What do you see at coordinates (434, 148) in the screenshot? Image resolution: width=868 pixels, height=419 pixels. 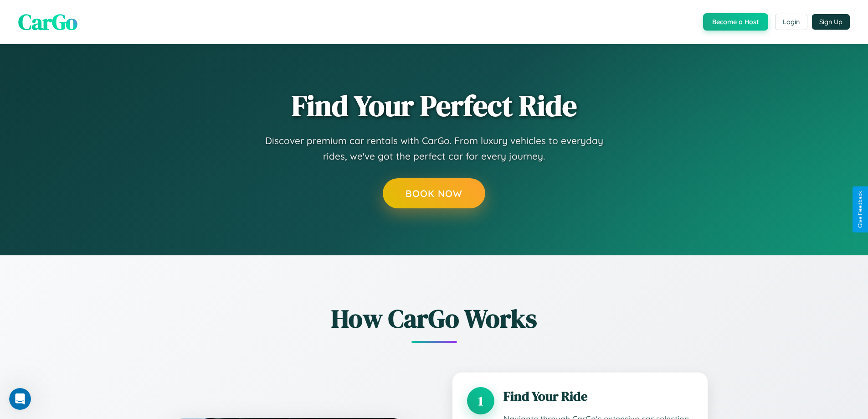 I see `p: Discover premium car rentals with CarGo. From luxury vehicles to everyday rides, we've got the pe...` at bounding box center [434, 148].